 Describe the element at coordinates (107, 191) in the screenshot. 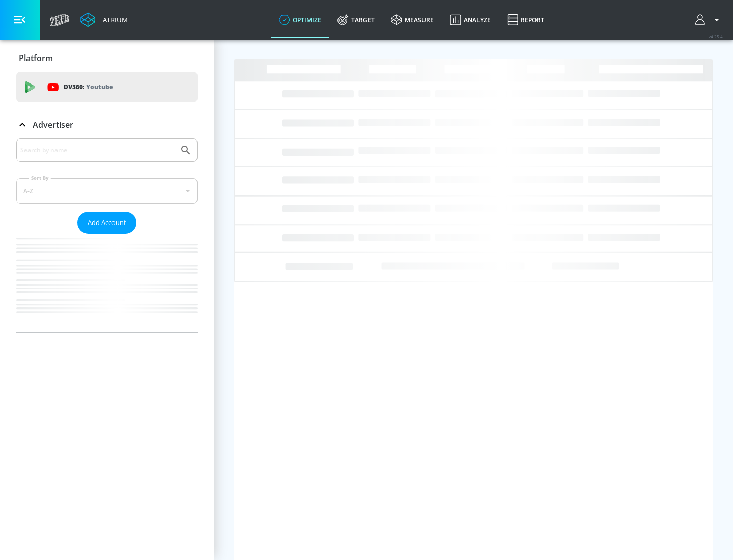

I see `div: A-Z` at that location.